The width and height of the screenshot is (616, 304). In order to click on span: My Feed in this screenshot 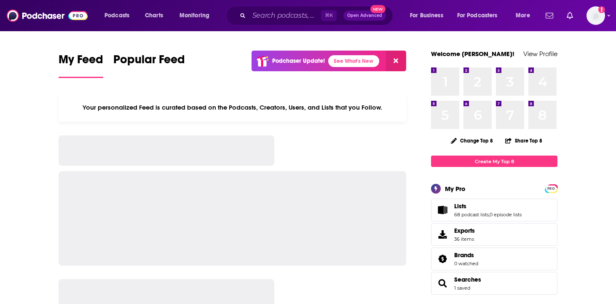, I will do `click(81, 62)`.